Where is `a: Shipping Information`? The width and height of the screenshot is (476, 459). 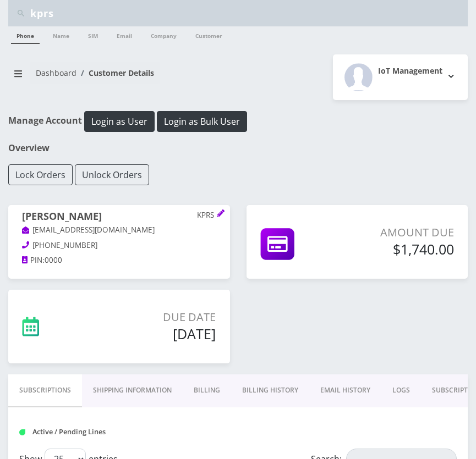 a: Shipping Information is located at coordinates (132, 390).